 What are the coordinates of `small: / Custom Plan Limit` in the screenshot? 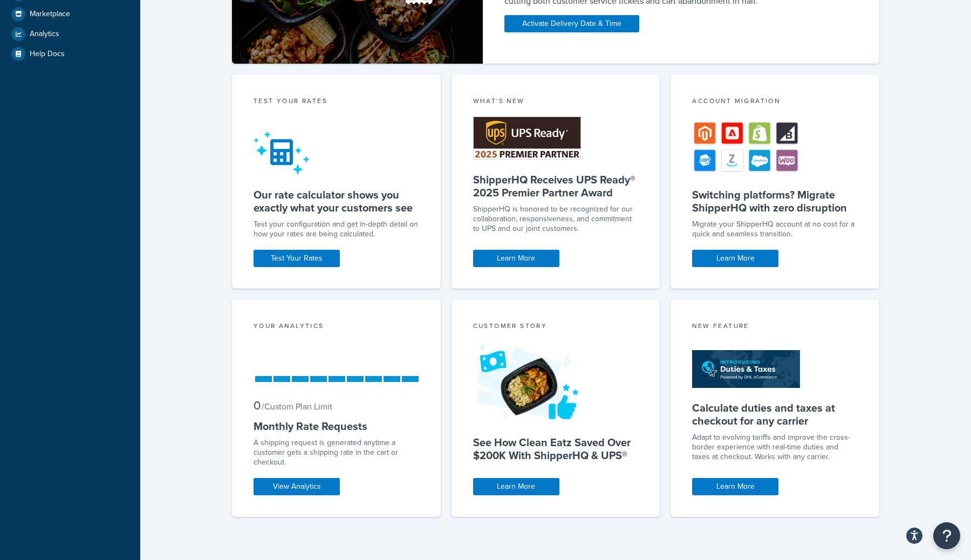 It's located at (297, 406).